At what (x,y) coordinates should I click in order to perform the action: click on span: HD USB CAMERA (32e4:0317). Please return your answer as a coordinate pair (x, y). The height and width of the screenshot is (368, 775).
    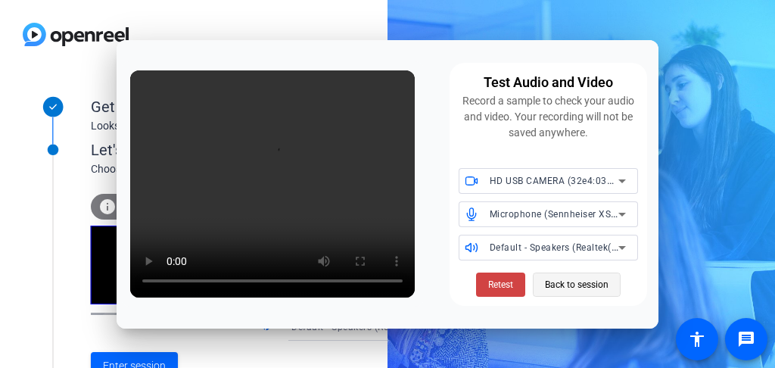
    Looking at the image, I should click on (555, 180).